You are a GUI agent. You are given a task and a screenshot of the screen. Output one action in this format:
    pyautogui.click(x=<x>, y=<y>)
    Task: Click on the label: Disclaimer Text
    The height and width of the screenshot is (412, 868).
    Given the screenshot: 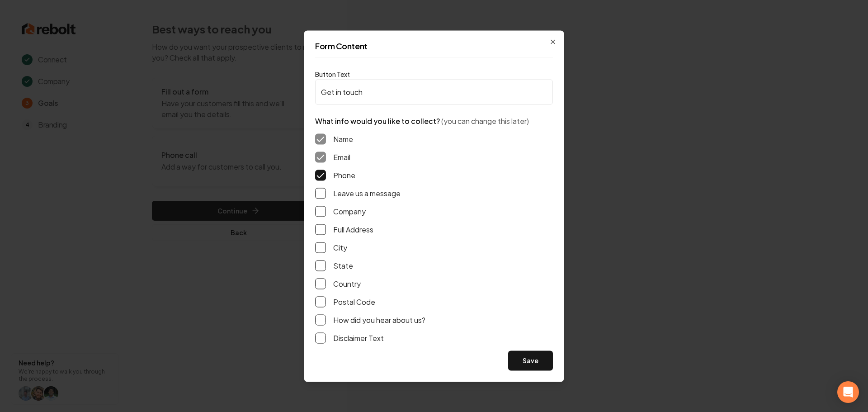 What is the action you would take?
    pyautogui.click(x=358, y=337)
    